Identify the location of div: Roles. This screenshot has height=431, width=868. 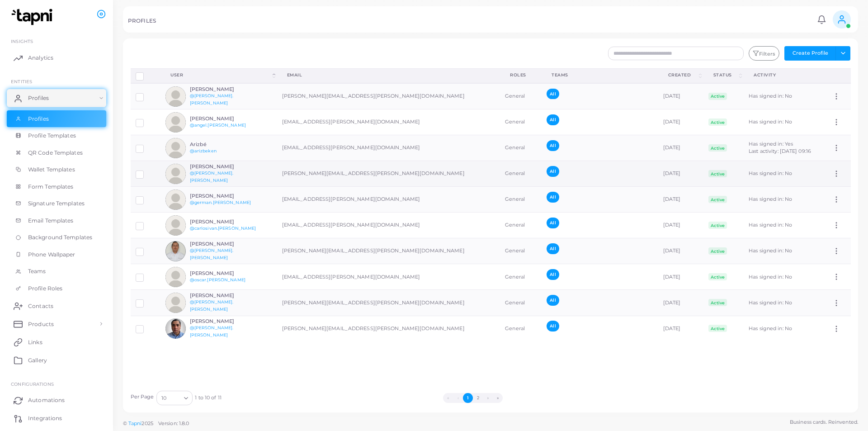
(521, 75).